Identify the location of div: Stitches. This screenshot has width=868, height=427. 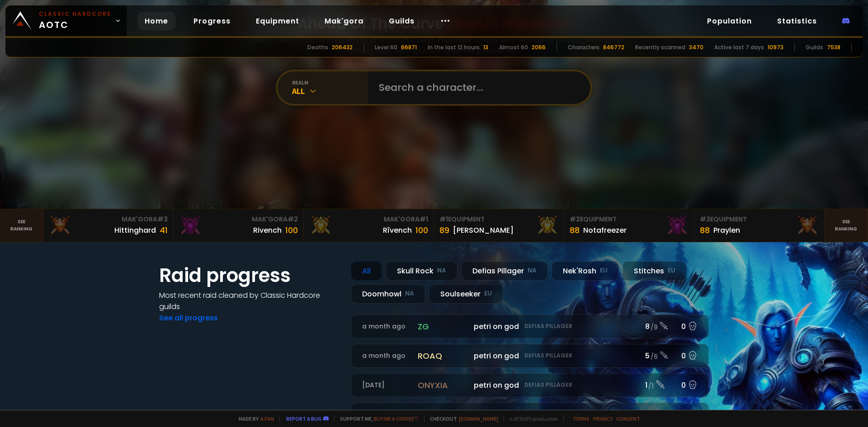
(654, 271).